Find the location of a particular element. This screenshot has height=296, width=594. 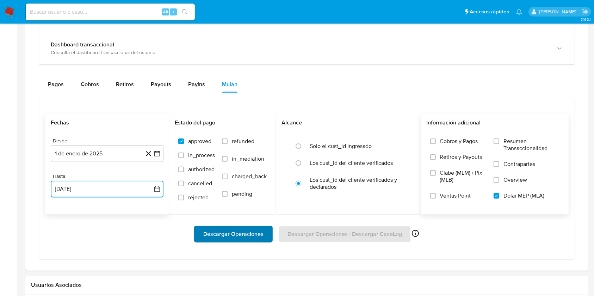

span: s is located at coordinates (173, 12).